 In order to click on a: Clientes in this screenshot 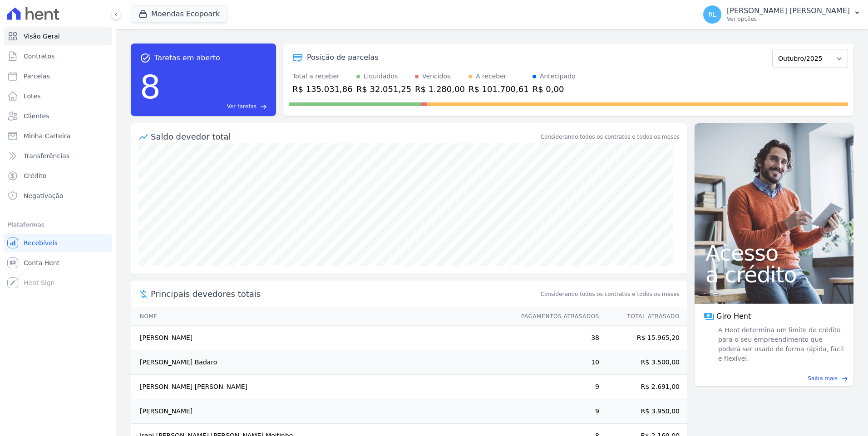, I will do `click(58, 116)`.